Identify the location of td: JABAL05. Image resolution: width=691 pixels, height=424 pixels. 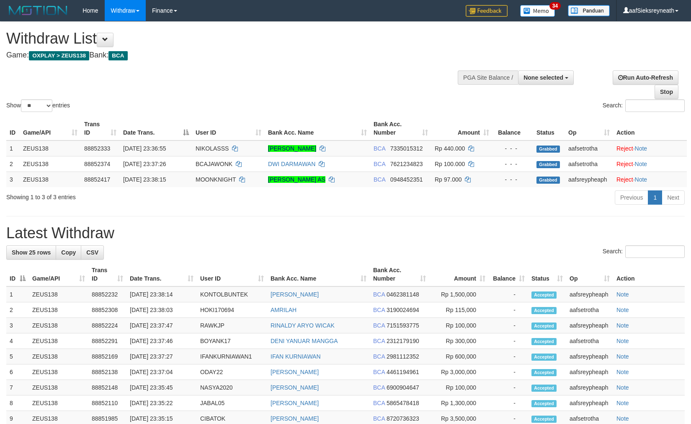
(232, 403).